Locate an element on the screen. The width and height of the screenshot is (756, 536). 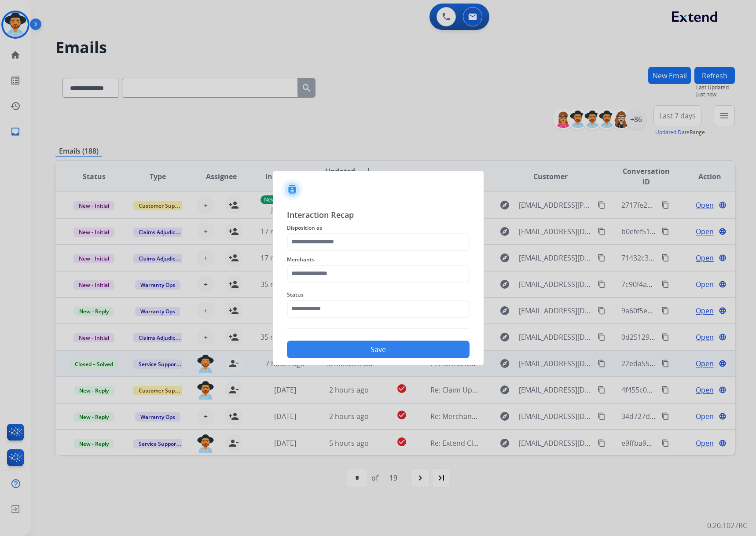
p: 0.20.1027RC is located at coordinates (727, 525).